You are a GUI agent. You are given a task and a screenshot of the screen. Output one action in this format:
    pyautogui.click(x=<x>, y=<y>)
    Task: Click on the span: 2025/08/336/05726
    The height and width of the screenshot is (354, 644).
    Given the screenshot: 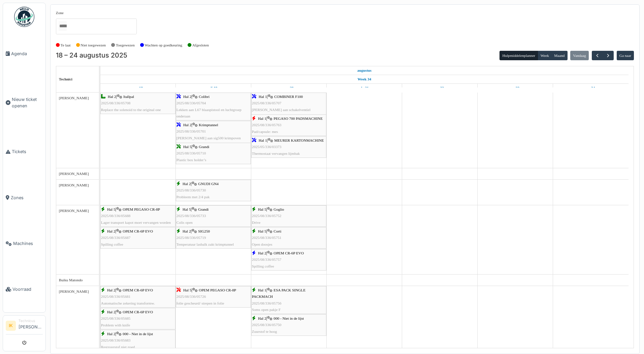 What is the action you would take?
    pyautogui.click(x=191, y=297)
    